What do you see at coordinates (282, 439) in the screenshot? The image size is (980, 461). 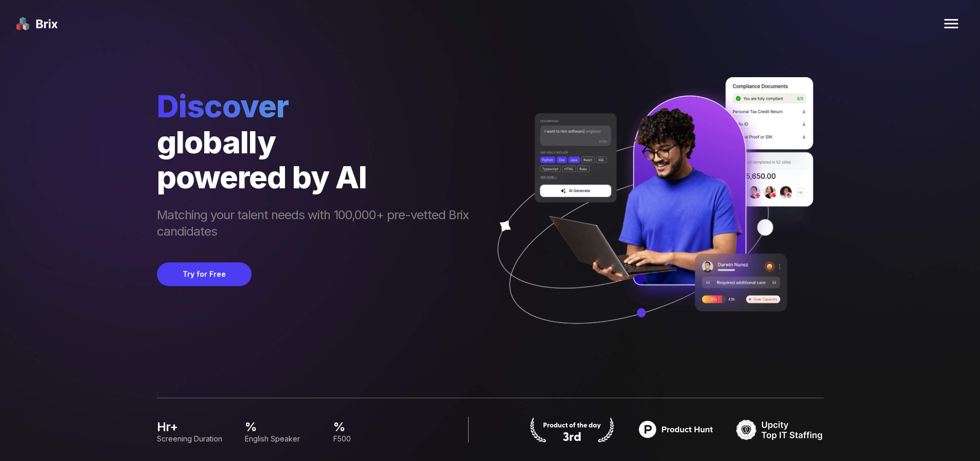 I see `div: English Speaker` at bounding box center [282, 439].